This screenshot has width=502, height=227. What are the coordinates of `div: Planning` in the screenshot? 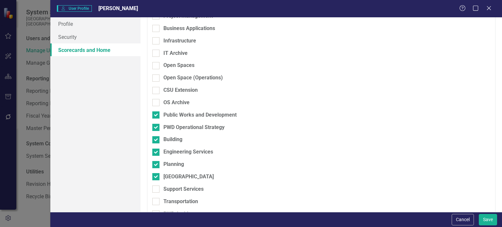 It's located at (173, 164).